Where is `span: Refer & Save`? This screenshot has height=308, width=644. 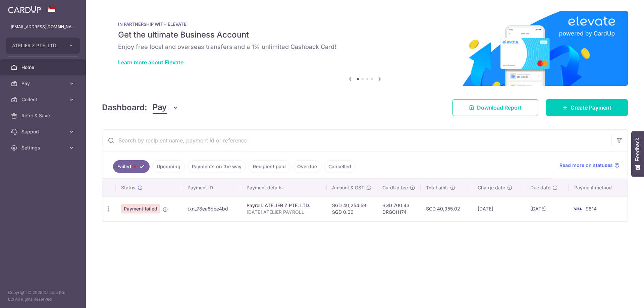
span: Refer & Save is located at coordinates (44, 116).